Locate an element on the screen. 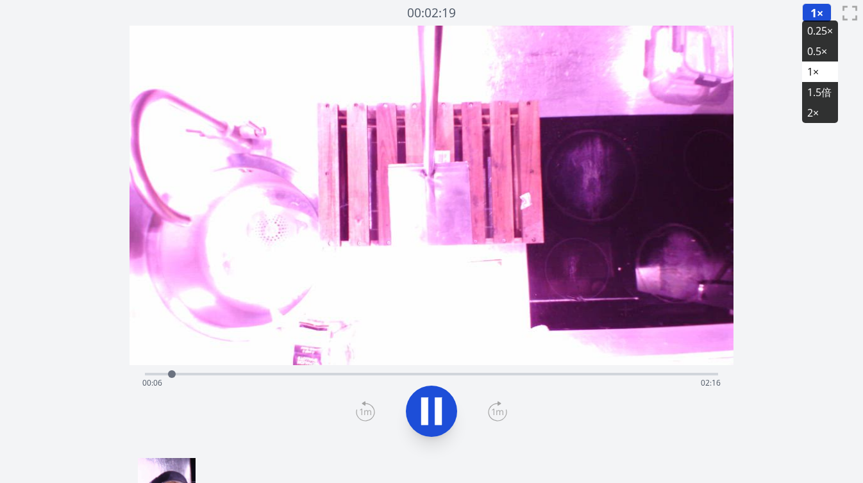 The width and height of the screenshot is (863, 483). span: 00:06 is located at coordinates (152, 383).